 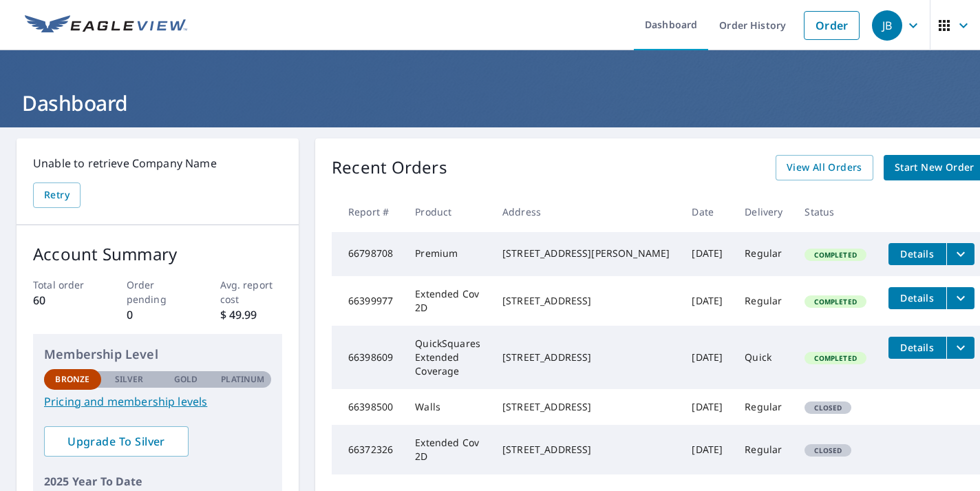 I want to click on a: Pricing and membership levels, so click(x=158, y=401).